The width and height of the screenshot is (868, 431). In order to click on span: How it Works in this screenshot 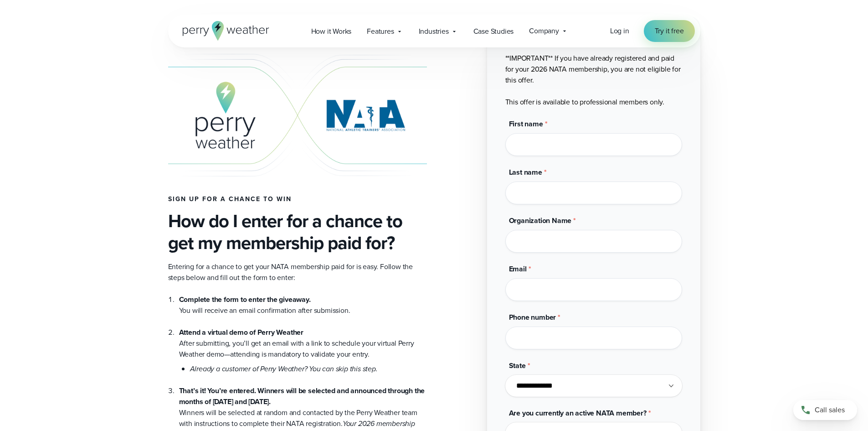, I will do `click(331, 32)`.